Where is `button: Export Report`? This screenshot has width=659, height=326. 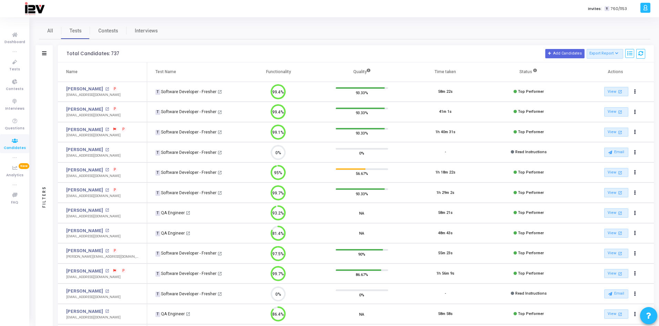
button: Export Report is located at coordinates (605, 54).